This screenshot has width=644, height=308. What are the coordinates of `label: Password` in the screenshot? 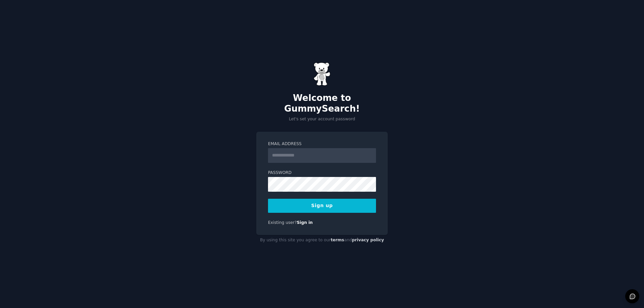 It's located at (322, 173).